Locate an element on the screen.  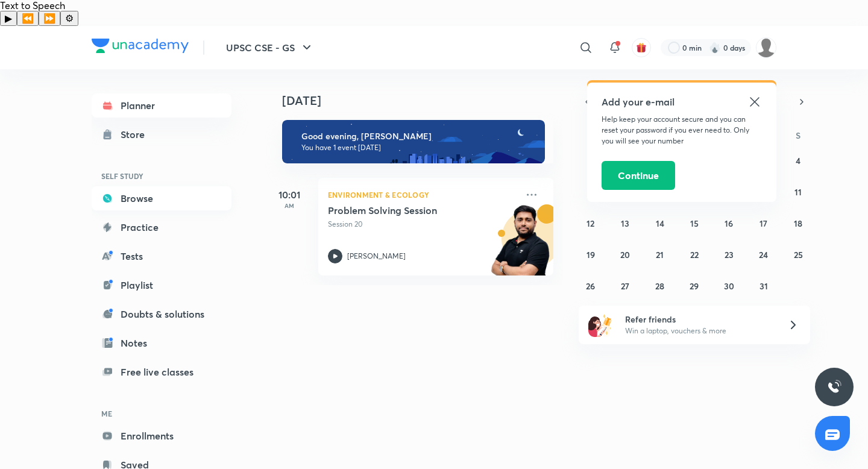
a: Tests is located at coordinates (161, 256).